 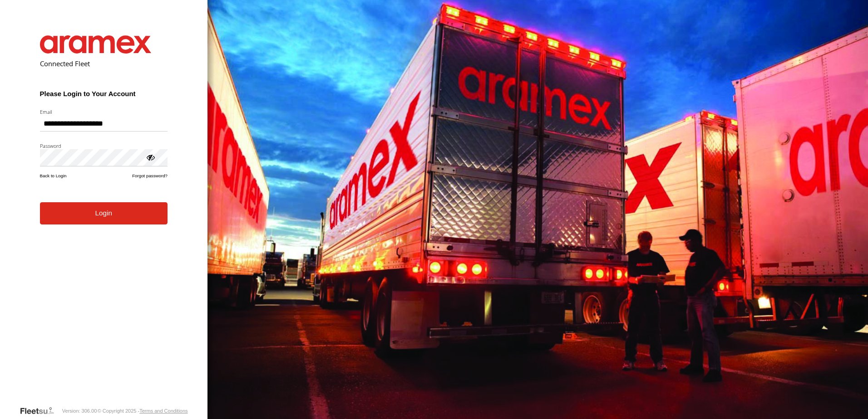 I want to click on a: Forgot password?, so click(x=150, y=175).